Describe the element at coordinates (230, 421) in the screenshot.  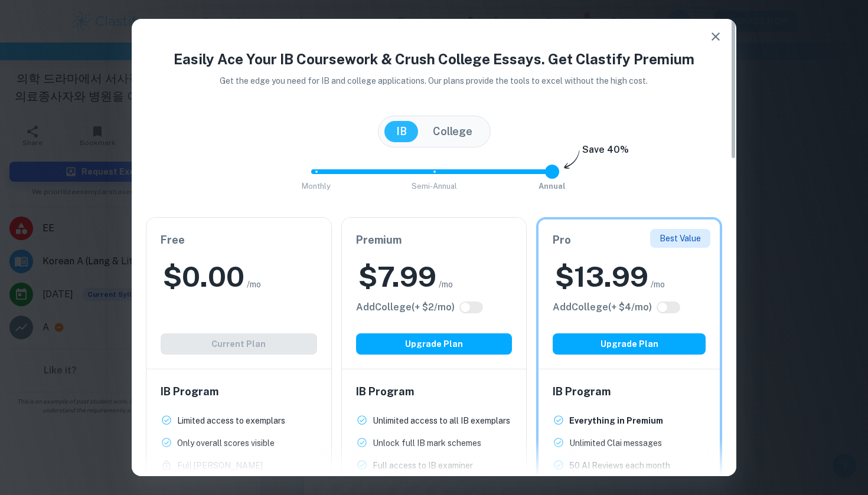
I see `p: Limited access to exemplars` at that location.